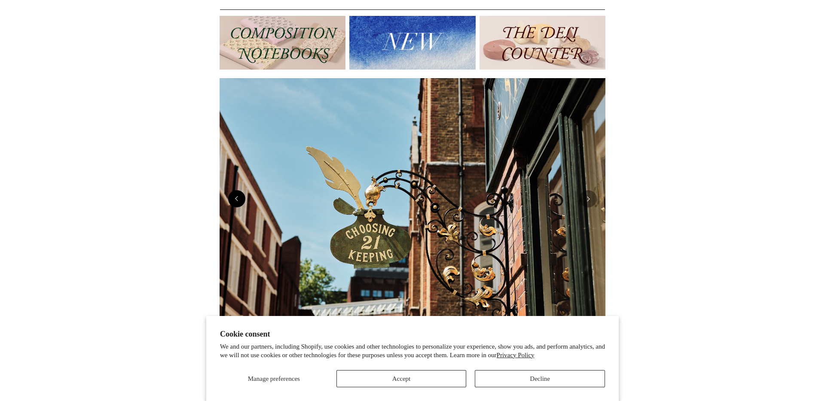 The image size is (825, 401). I want to click on button: Decline, so click(540, 379).